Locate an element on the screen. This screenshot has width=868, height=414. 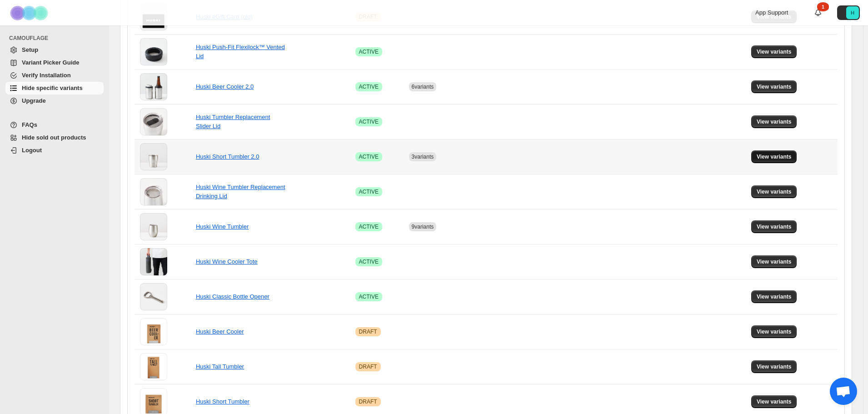
button: Avatar with initials H is located at coordinates (849, 13).